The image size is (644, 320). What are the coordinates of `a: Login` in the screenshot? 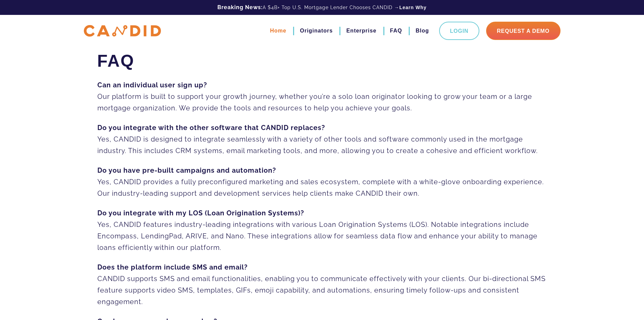 It's located at (459, 31).